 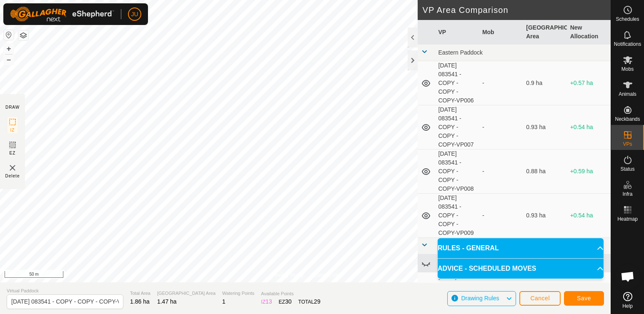 What do you see at coordinates (23, 35) in the screenshot?
I see `button: Map Layers` at bounding box center [23, 35].